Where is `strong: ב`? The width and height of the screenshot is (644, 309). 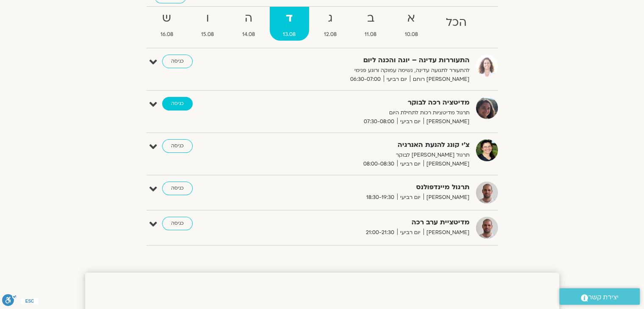 strong: ב is located at coordinates (370, 18).